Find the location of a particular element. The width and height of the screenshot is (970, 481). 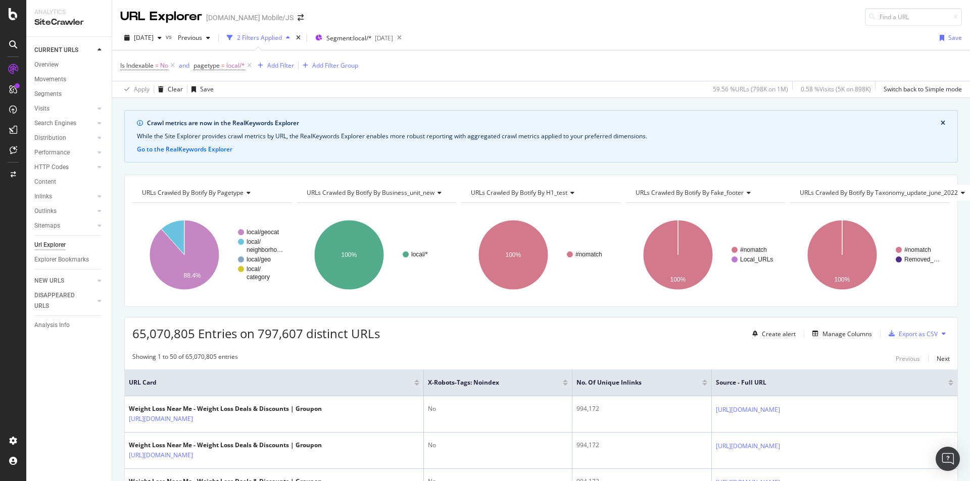

a: Inlinks is located at coordinates (64, 197).